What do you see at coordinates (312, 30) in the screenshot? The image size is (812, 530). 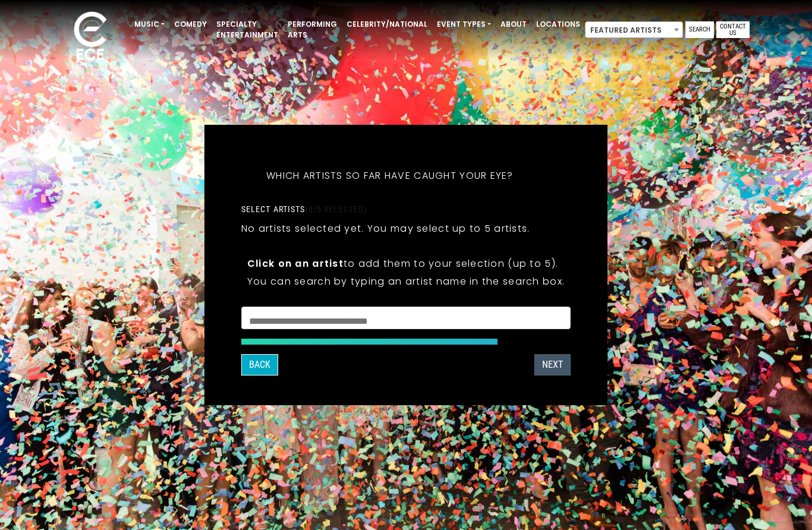 I see `a: Performing Arts` at bounding box center [312, 30].